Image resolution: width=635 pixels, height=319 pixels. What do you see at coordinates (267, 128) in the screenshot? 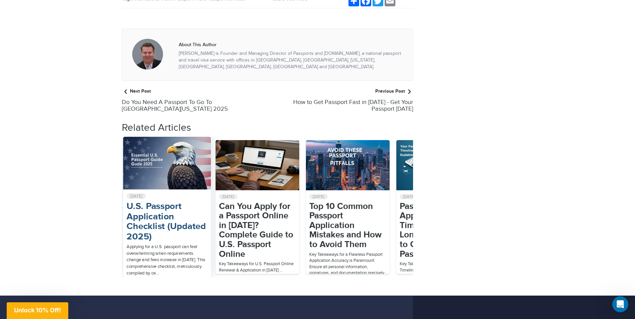
I see `h2: Related Articles` at bounding box center [267, 128].